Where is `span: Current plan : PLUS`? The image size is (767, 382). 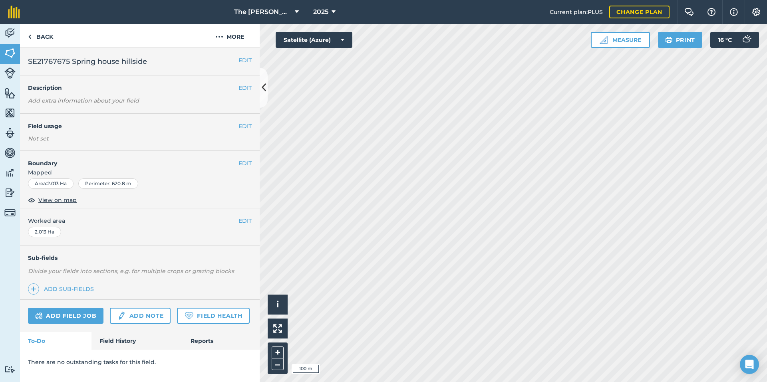 span: Current plan : PLUS is located at coordinates (576, 12).